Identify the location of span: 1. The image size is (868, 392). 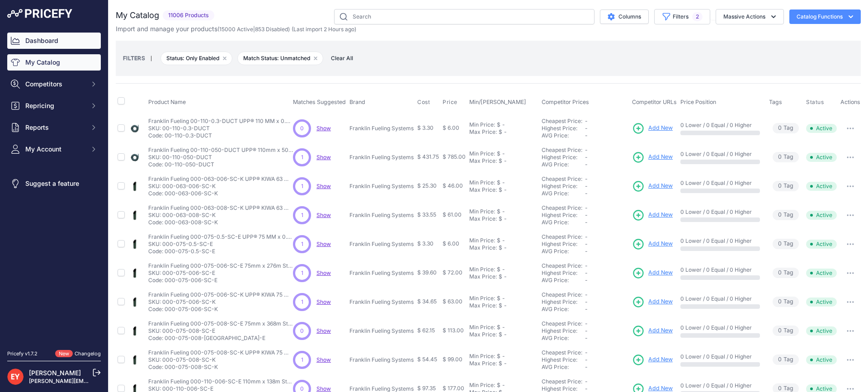
(302, 157).